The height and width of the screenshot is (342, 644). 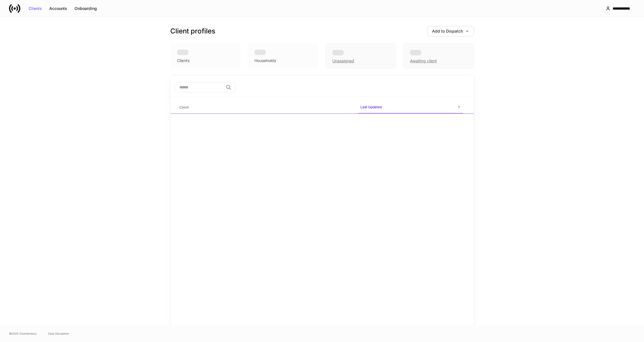 I want to click on h6: Client, so click(x=184, y=107).